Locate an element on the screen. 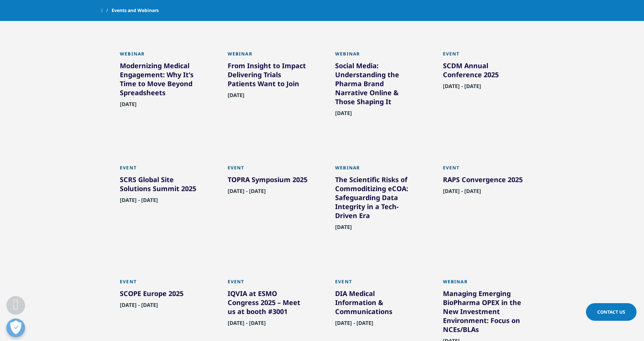 The image size is (644, 341). div: Managing Emerging BioPharma OPEX in the New Investment Environment: Focus on NCEs/BLAs is located at coordinates (484, 313).